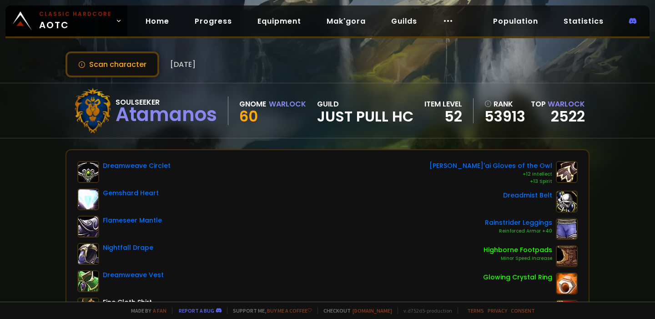  Describe the element at coordinates (567, 116) in the screenshot. I see `a: 2522` at that location.